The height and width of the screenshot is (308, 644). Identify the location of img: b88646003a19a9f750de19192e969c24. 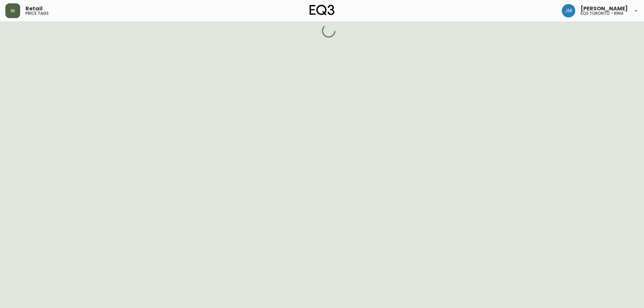
(568, 11).